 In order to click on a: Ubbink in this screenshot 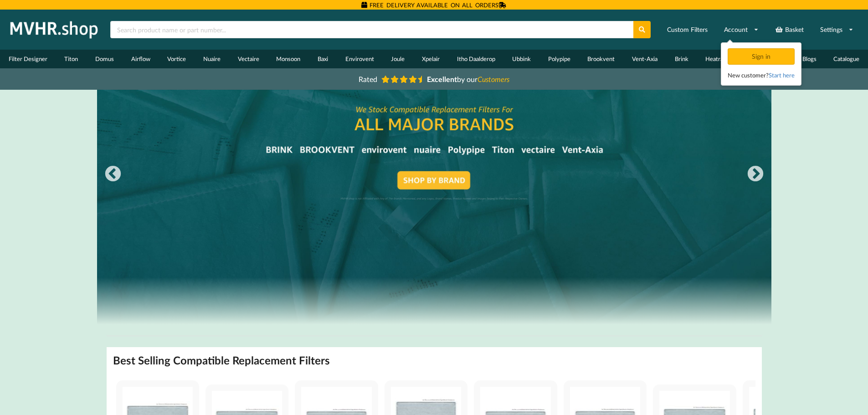, I will do `click(521, 59)`.